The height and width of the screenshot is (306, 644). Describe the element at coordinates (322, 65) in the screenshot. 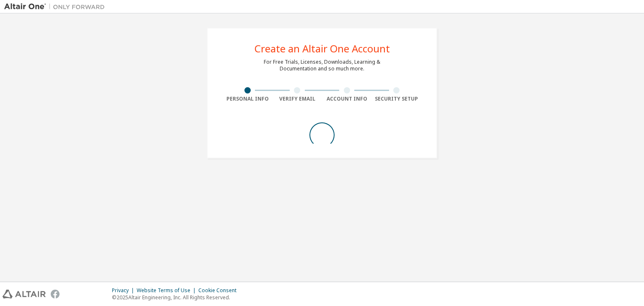

I see `div: For Free Trials, Licenses, Downloads, Learning & Documentation and so much more.` at that location.